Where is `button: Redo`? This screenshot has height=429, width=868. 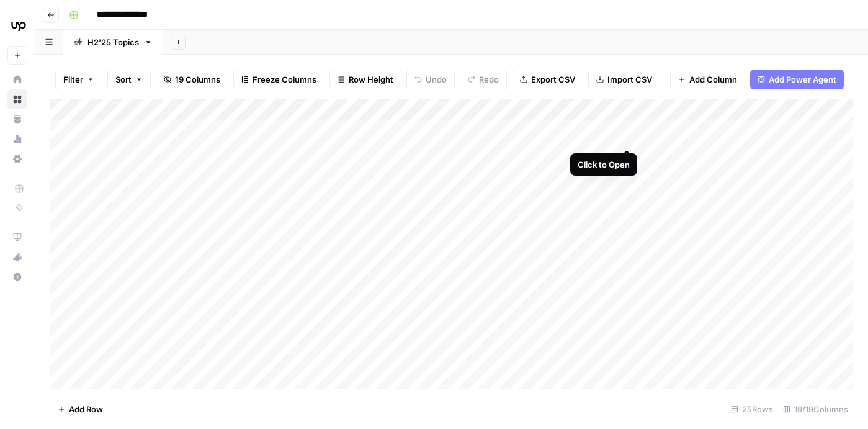
button: Redo is located at coordinates (483, 80).